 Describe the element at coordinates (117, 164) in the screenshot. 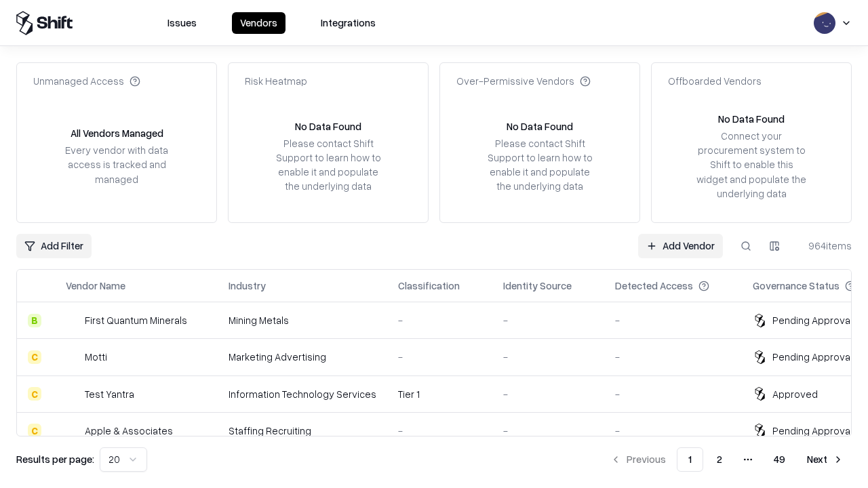

I see `div: Every vendor with data access is tracked and managed` at that location.